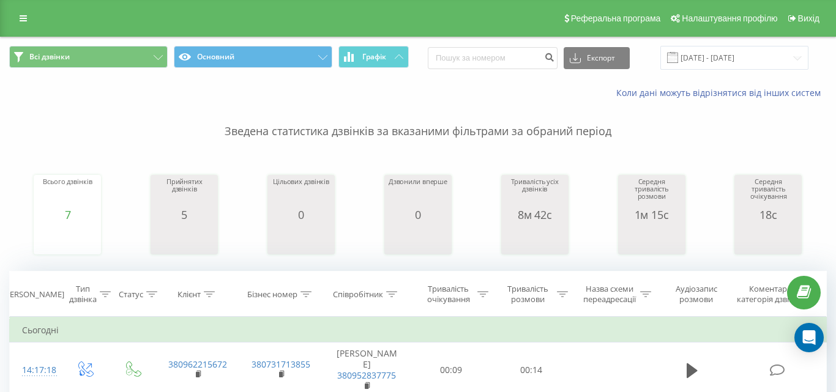  What do you see at coordinates (652, 193) in the screenshot?
I see `div: Середня тривалість розмови` at bounding box center [652, 193].